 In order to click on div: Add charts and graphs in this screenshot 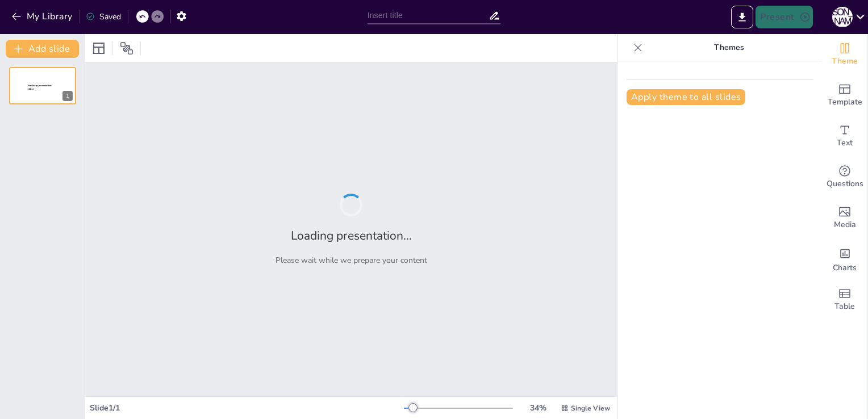, I will do `click(845, 259)`.